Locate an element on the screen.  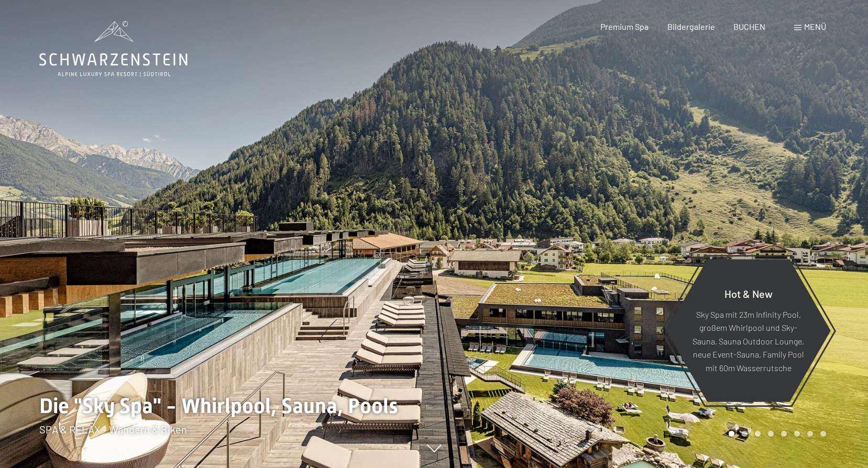
span: Menü is located at coordinates (814, 26).